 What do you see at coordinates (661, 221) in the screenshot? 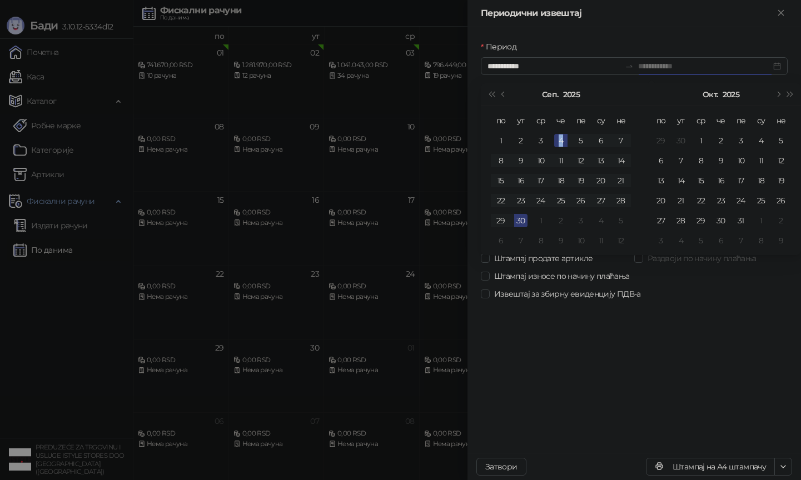
I see `td: 2025-10-27` at bounding box center [661, 221].